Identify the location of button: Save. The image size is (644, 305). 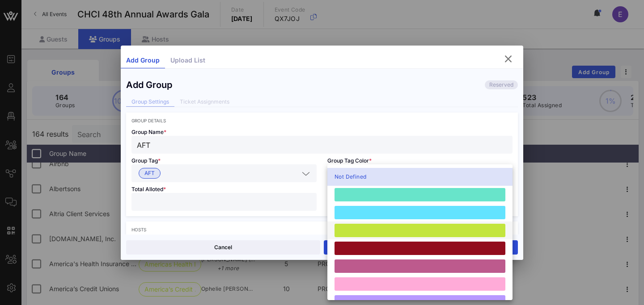
(421, 248).